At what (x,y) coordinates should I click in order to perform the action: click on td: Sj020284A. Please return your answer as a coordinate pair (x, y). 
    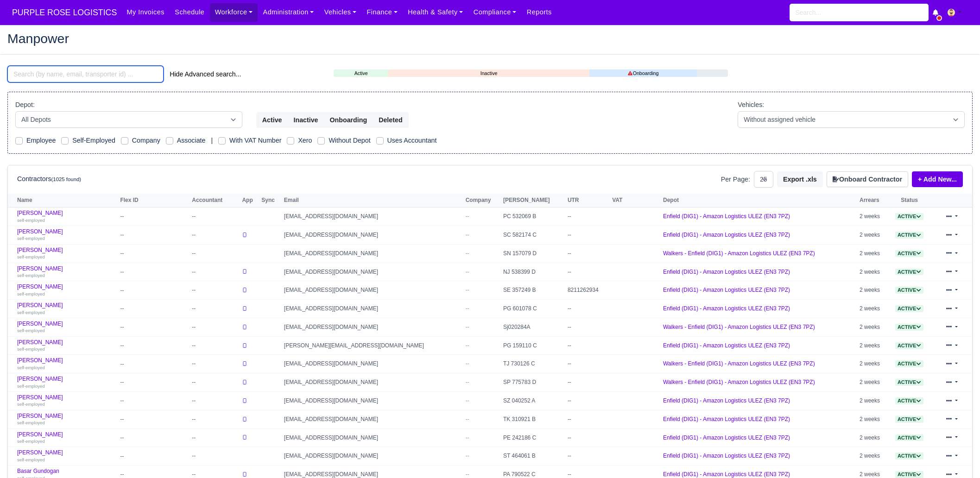
    Looking at the image, I should click on (533, 327).